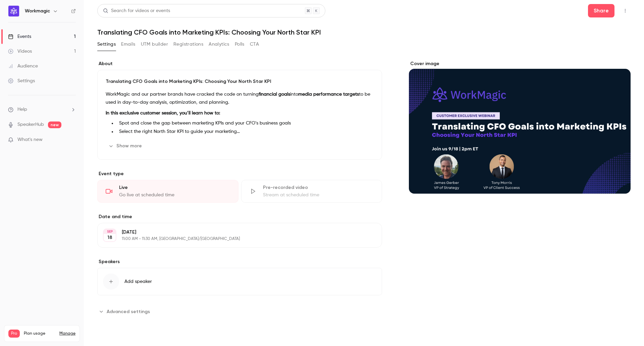 The image size is (644, 346). I want to click on button: CTA, so click(254, 44).